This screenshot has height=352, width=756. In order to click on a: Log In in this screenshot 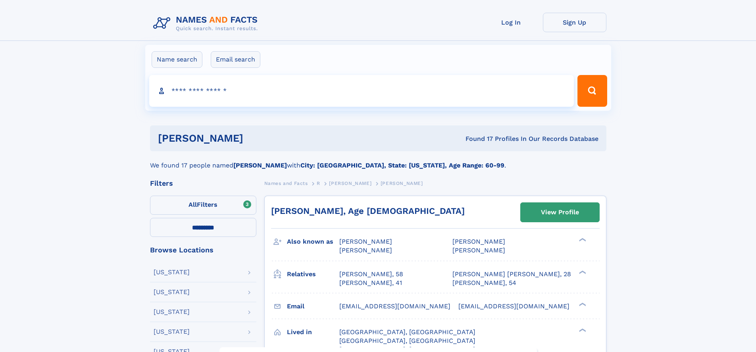, I will do `click(511, 22)`.